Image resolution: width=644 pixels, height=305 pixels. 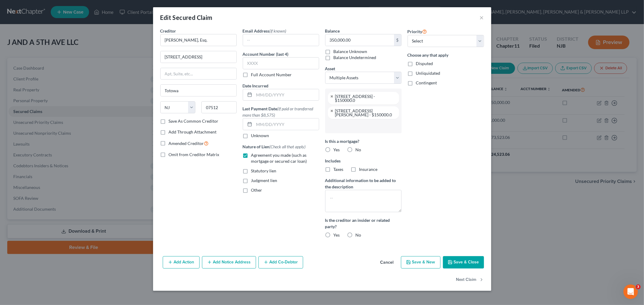 I want to click on input: XXXX, so click(x=281, y=63).